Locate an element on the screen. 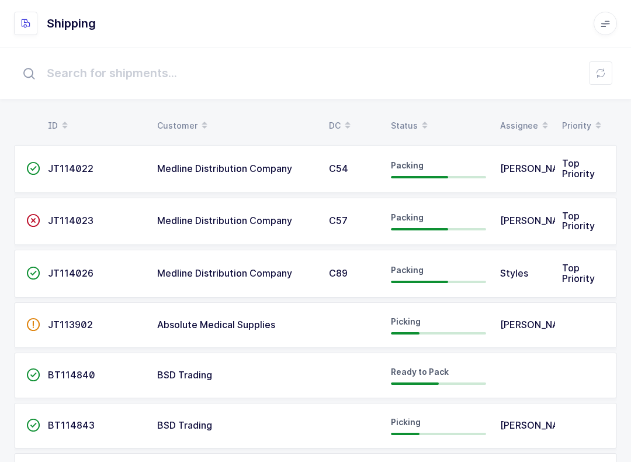 Image resolution: width=631 pixels, height=462 pixels. span: Ready to Pack is located at coordinates (420, 371).